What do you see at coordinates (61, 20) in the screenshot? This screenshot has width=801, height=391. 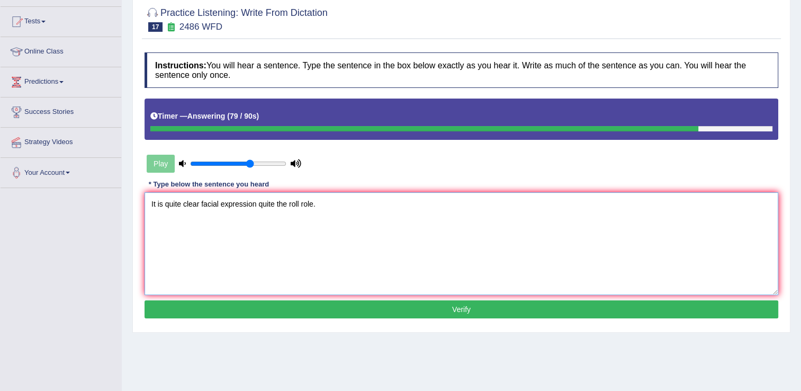 I see `a: Tests` at bounding box center [61, 20].